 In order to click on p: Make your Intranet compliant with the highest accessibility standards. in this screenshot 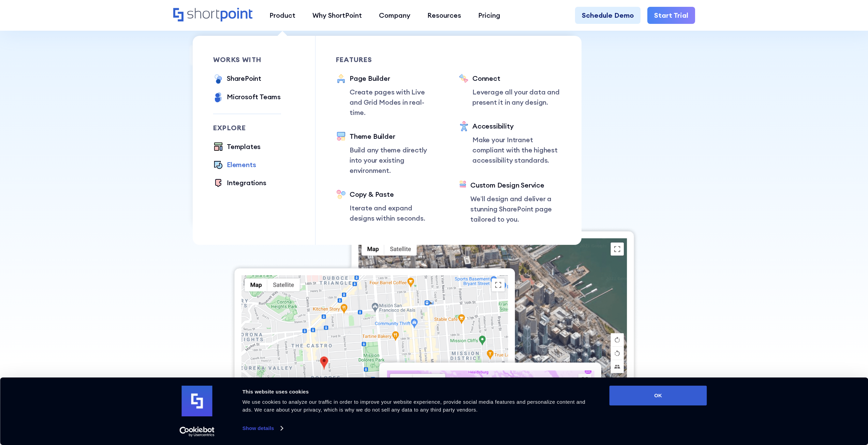, I will do `click(516, 150)`.